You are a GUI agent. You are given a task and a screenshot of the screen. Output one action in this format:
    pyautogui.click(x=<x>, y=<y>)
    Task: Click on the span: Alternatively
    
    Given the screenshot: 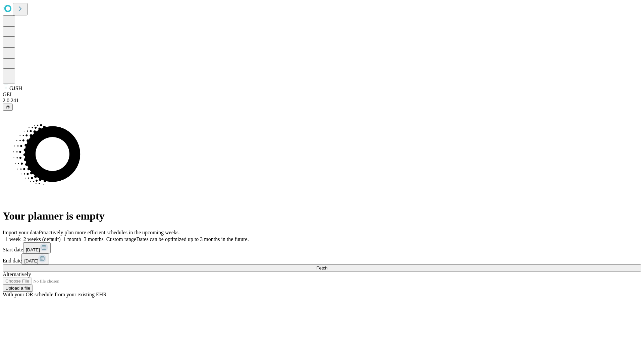 What is the action you would take?
    pyautogui.click(x=17, y=274)
    